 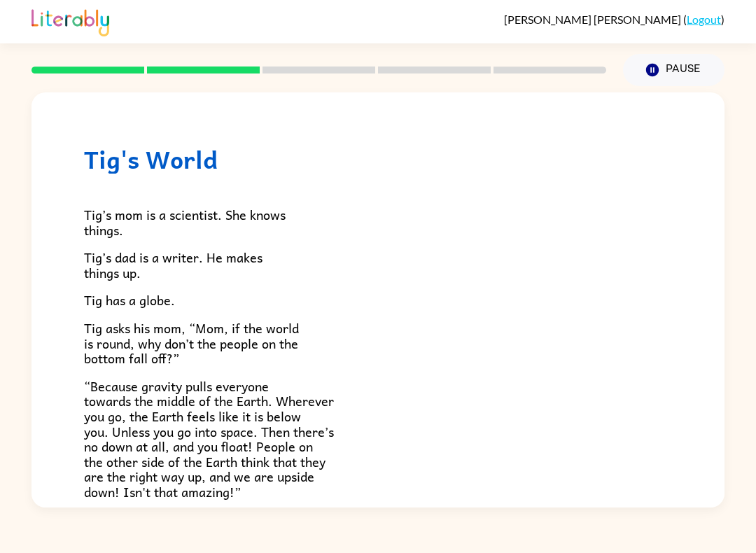 I want to click on img: Literably, so click(x=70, y=21).